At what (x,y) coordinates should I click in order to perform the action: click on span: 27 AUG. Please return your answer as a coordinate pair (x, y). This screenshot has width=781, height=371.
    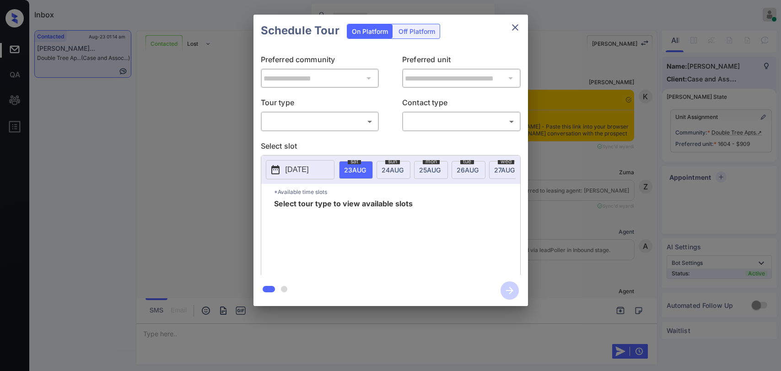
    Looking at the image, I should click on (504, 170).